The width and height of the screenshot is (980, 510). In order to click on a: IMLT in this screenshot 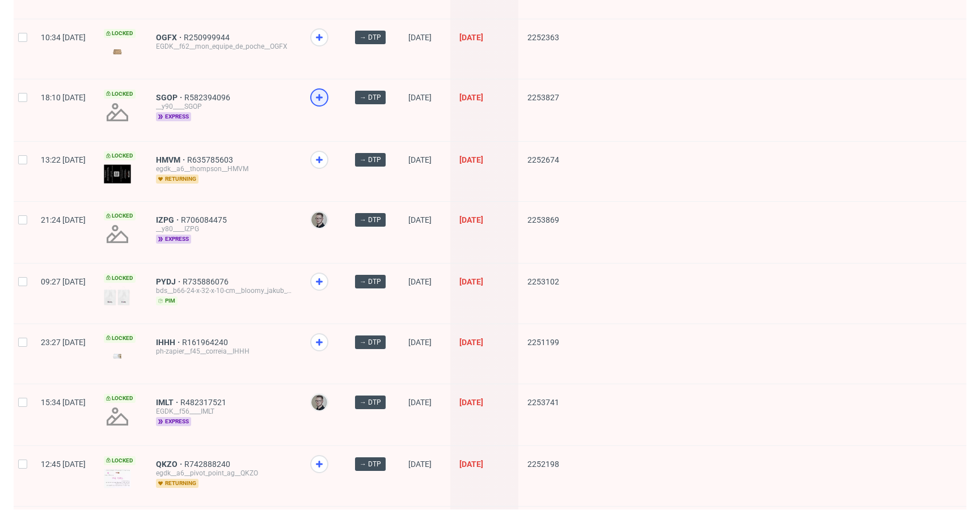, I will do `click(168, 402)`.